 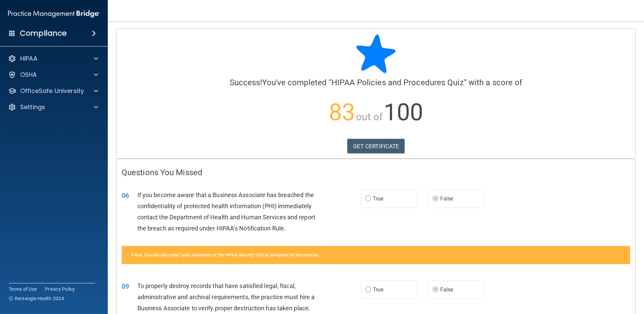 I want to click on h4: Questions You Missed, so click(x=376, y=172).